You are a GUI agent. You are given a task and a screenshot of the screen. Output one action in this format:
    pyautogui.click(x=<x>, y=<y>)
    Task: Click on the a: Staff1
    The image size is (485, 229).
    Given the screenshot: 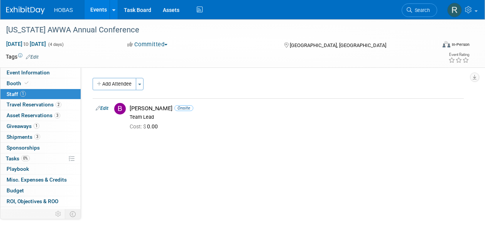 What is the action you would take?
    pyautogui.click(x=41, y=94)
    